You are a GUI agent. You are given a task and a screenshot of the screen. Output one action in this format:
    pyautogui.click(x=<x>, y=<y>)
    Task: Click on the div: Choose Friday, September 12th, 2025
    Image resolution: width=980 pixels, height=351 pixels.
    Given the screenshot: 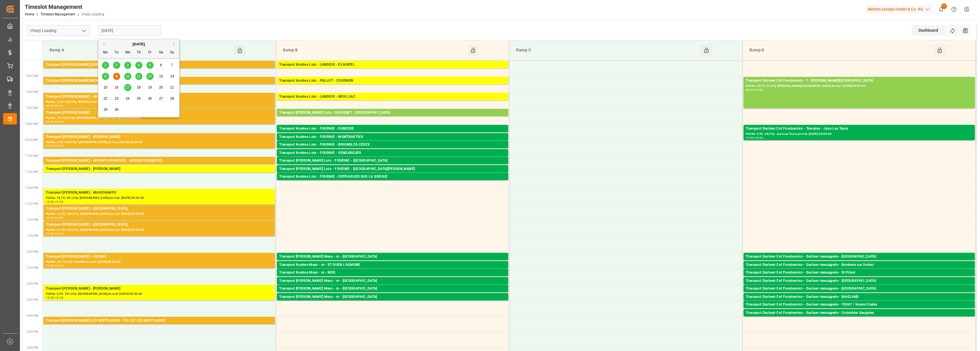 What is the action you would take?
    pyautogui.click(x=150, y=76)
    